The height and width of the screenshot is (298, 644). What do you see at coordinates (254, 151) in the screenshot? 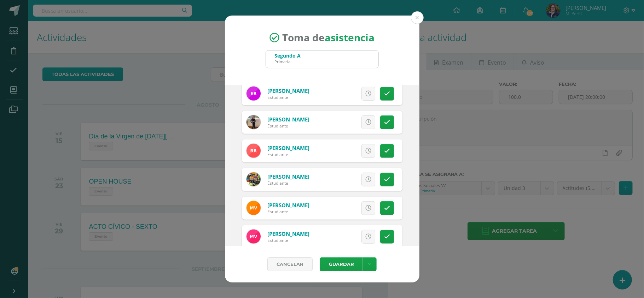
I see `img: 6b8077c05f286539583b6c4c06a5ddcd.png` at bounding box center [254, 151].